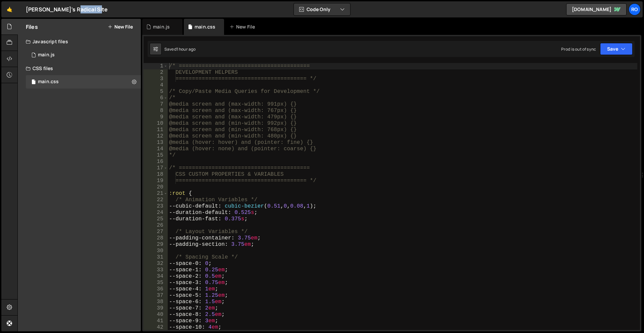  Describe the element at coordinates (156, 238) in the screenshot. I see `div: 28` at that location.